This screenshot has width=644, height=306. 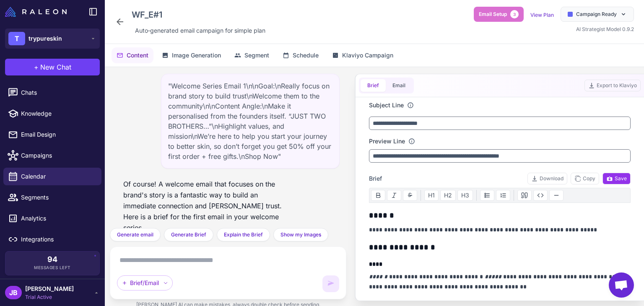 What do you see at coordinates (58, 239) in the screenshot?
I see `span: Integrations` at bounding box center [58, 239].